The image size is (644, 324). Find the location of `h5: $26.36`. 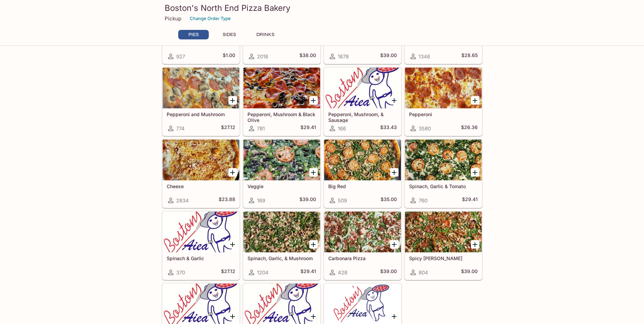

h5: $26.36 is located at coordinates (469, 129).